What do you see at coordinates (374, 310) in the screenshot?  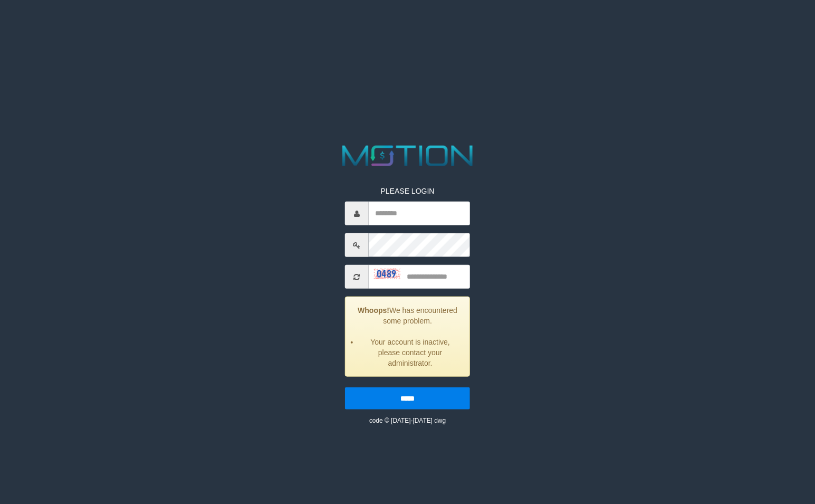 I see `strong: Whoops!` at bounding box center [374, 310].